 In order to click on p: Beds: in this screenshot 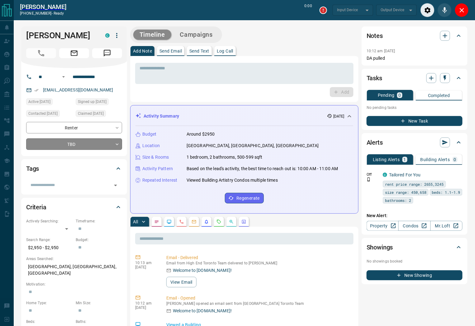, I will do `click(49, 322)`.